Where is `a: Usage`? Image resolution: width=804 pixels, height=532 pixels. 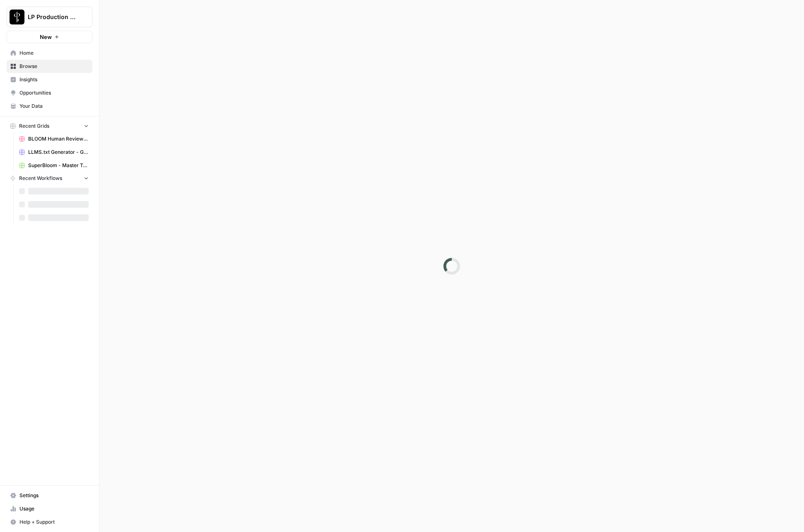 a: Usage is located at coordinates (50, 509).